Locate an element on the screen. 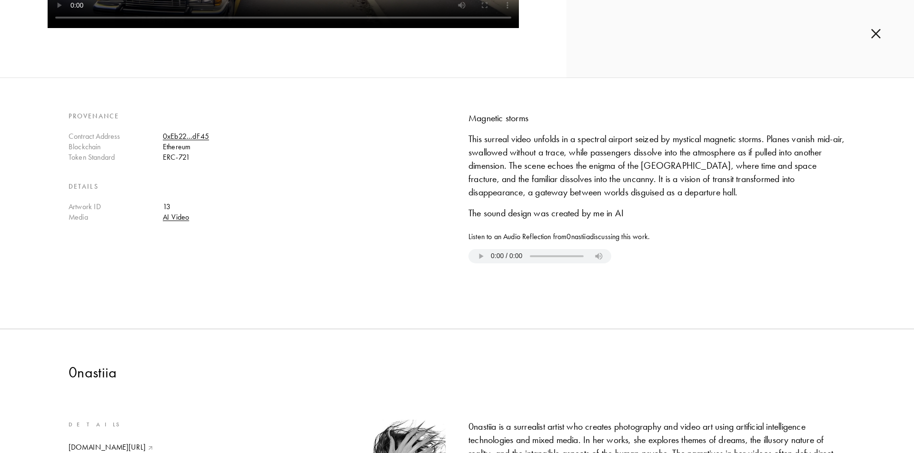  h4: Provenance is located at coordinates (257, 117).